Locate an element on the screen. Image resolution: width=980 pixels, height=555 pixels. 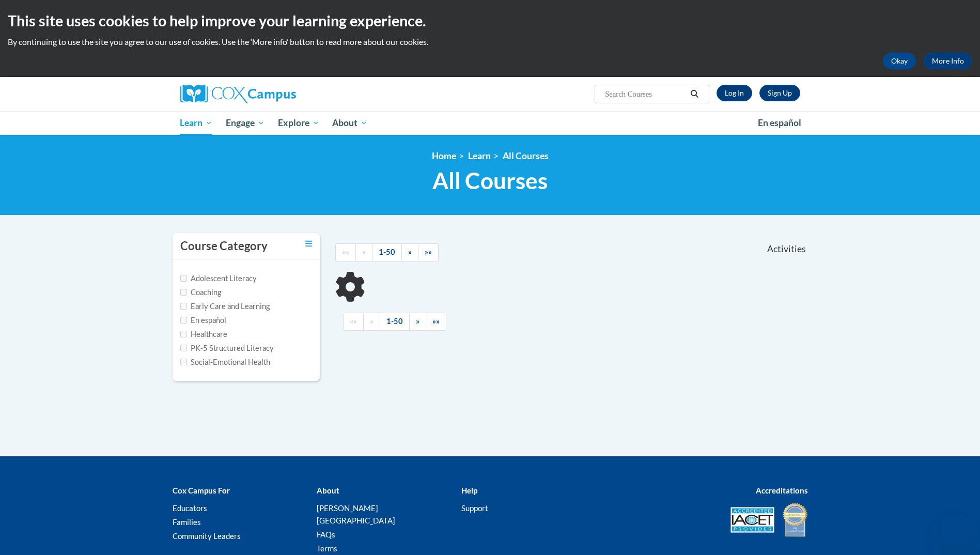
a: Register is located at coordinates (779, 93).